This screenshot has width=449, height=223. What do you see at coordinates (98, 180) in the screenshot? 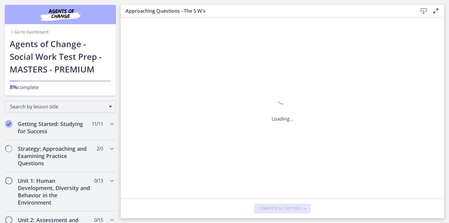
I see `span: 0 / 13` at bounding box center [98, 180].